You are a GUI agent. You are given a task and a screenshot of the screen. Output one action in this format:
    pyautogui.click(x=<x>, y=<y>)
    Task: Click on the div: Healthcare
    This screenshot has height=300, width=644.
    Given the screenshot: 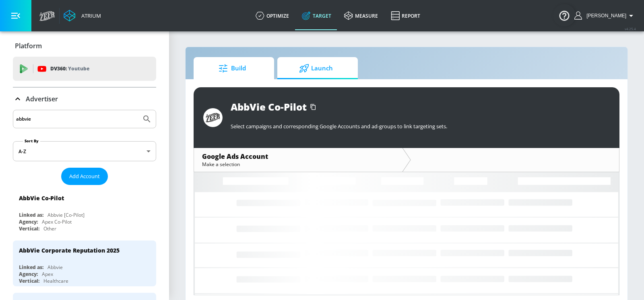 What is the action you would take?
    pyautogui.click(x=56, y=281)
    